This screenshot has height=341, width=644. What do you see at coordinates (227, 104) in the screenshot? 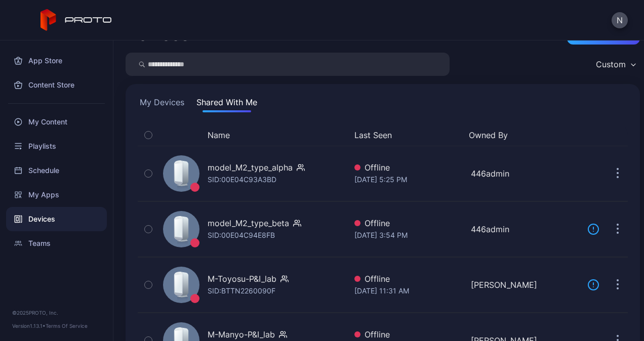
I see `button: Shared With Me` at bounding box center [227, 104].